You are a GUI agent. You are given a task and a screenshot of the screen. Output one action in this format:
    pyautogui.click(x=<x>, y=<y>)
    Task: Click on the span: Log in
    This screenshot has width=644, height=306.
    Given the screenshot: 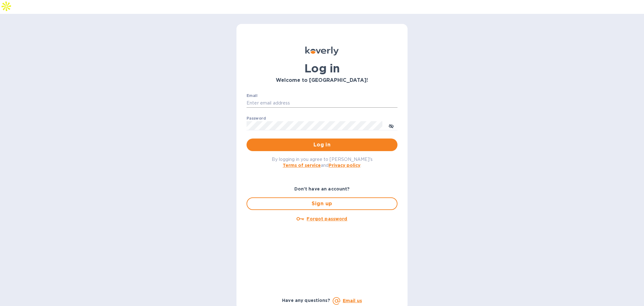 What is the action you would take?
    pyautogui.click(x=322, y=145)
    